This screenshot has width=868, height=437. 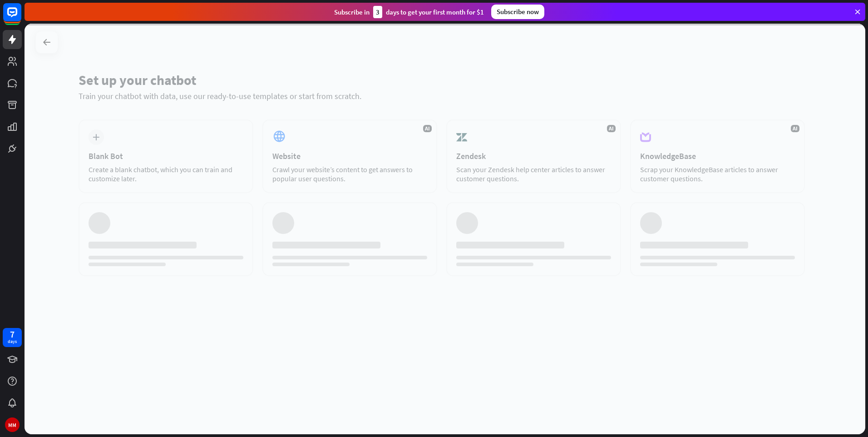 I want to click on div: Subscribe in days to get your first month for $1, so click(x=409, y=12).